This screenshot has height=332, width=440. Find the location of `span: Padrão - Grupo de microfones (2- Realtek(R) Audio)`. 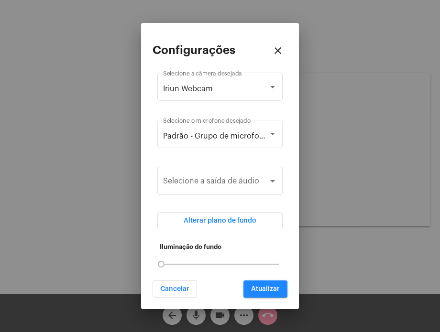

span: Padrão - Grupo de microfones (2- Realtek(R) Audio) is located at coordinates (255, 136).